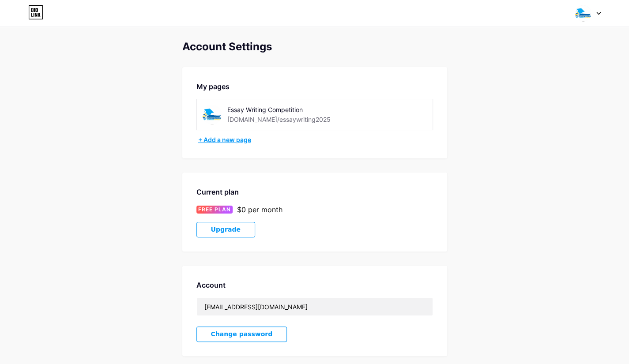  What do you see at coordinates (242, 334) in the screenshot?
I see `span: Change password` at bounding box center [242, 334].